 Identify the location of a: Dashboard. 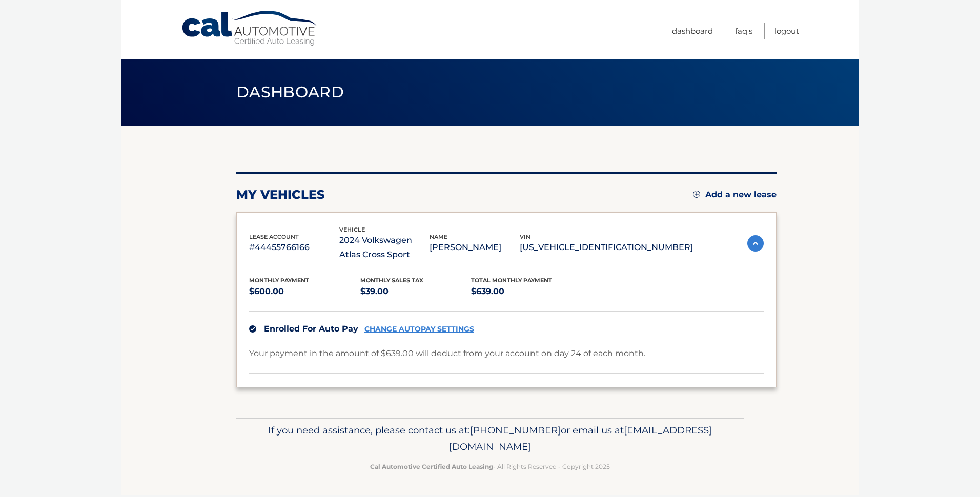
(692, 30).